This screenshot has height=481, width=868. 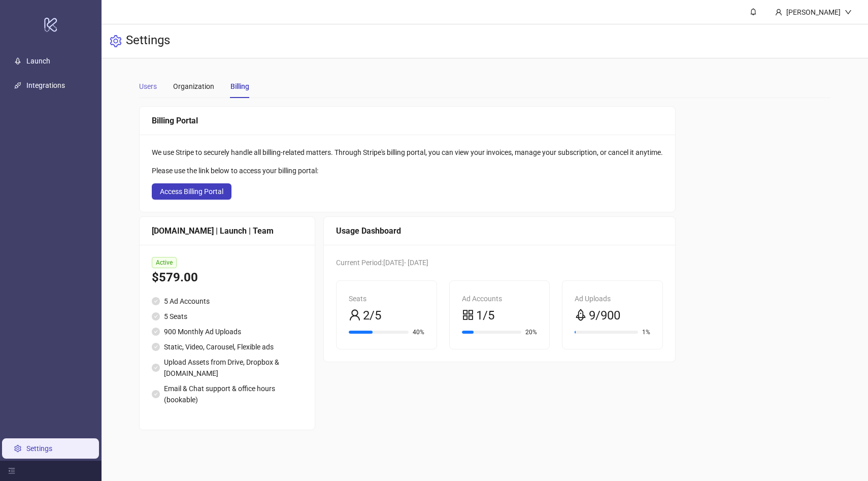 I want to click on div: We use Stripe to securely handle all billing-related matters. Through Stripe's billing portal, yo..., so click(x=407, y=153).